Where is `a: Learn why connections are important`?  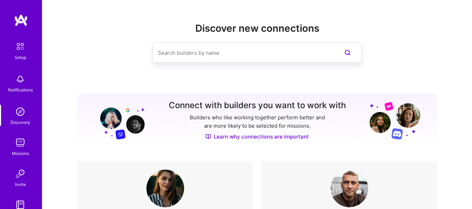 a: Learn why connections are important is located at coordinates (257, 137).